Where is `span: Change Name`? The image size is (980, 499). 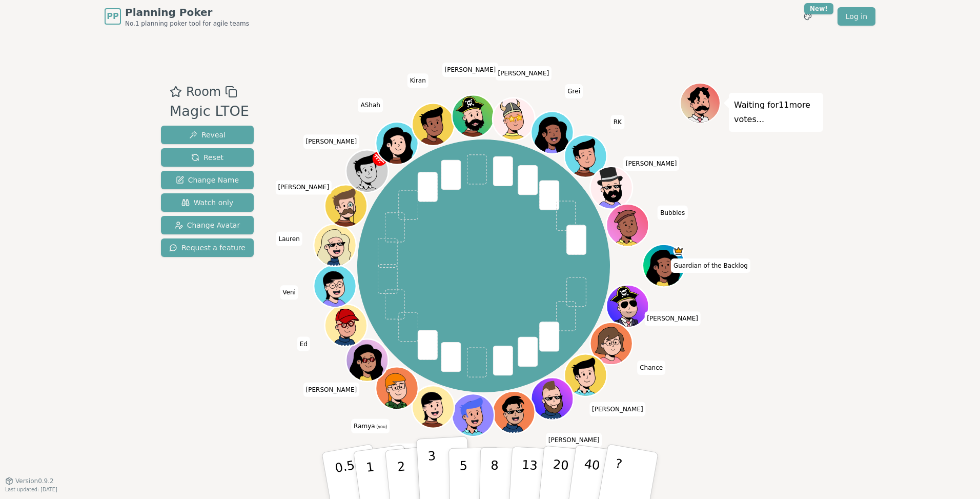 span: Change Name is located at coordinates (207, 180).